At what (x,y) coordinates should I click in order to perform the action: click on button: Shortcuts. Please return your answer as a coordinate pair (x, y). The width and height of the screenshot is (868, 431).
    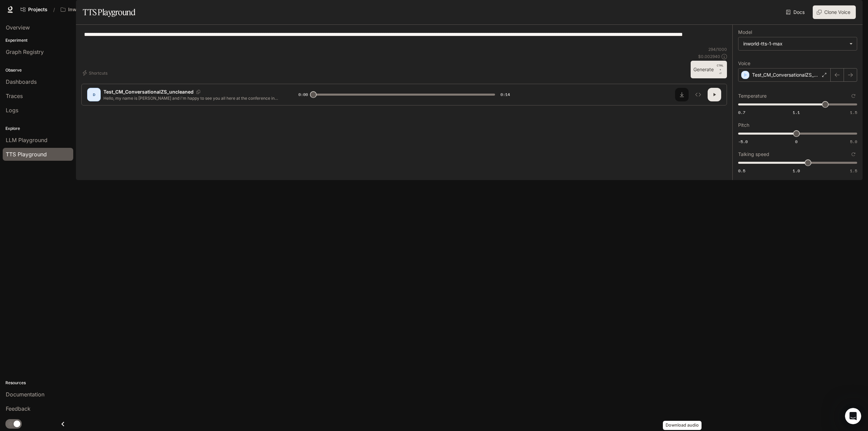
    Looking at the image, I should click on (95, 73).